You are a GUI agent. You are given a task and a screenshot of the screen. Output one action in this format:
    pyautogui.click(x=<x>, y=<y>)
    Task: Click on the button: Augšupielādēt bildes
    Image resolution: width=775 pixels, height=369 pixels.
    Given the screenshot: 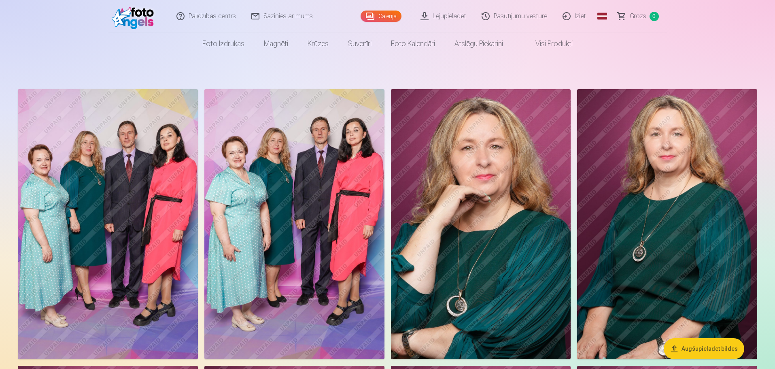 What is the action you would take?
    pyautogui.click(x=704, y=349)
    